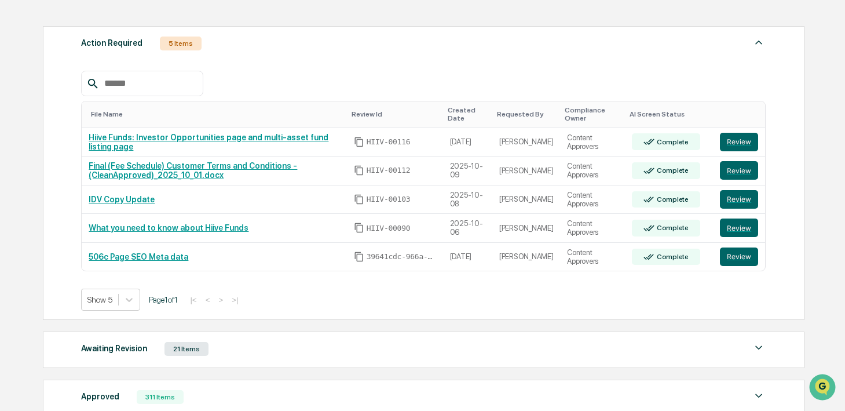  I want to click on p: How can we help?, so click(111, 34).